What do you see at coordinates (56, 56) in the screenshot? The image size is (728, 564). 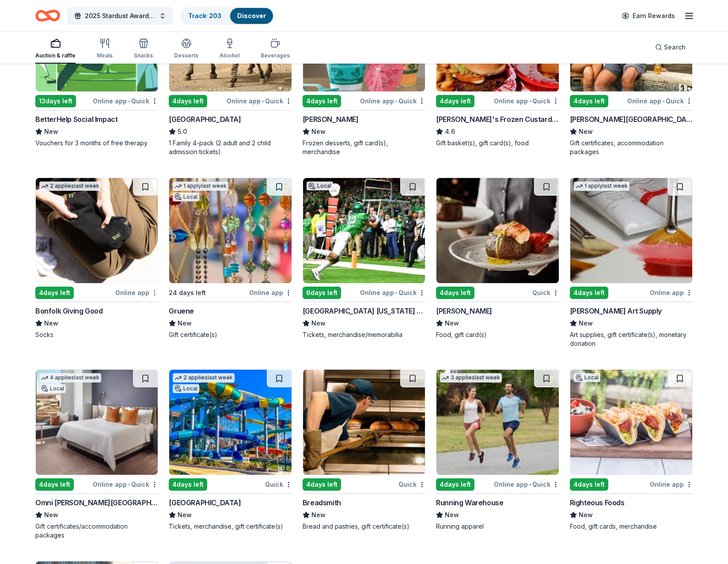 I see `div: Auction & raffle` at bounding box center [56, 56].